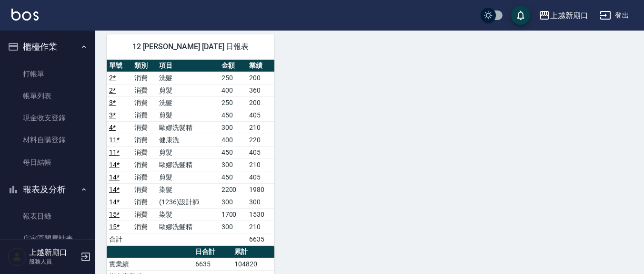 The height and width of the screenshot is (274, 644). Describe the element at coordinates (261, 66) in the screenshot. I see `th: 業績` at that location.